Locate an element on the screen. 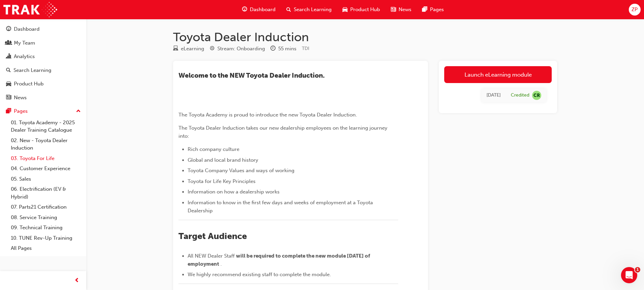 This screenshot has height=290, width=644. div: Product Hub is located at coordinates (29, 84).